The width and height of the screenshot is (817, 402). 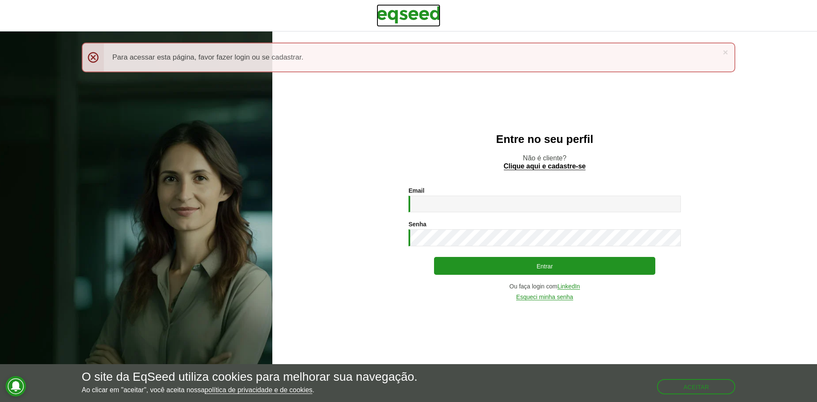 What do you see at coordinates (545, 297) in the screenshot?
I see `a: Esqueci minha senha` at bounding box center [545, 297].